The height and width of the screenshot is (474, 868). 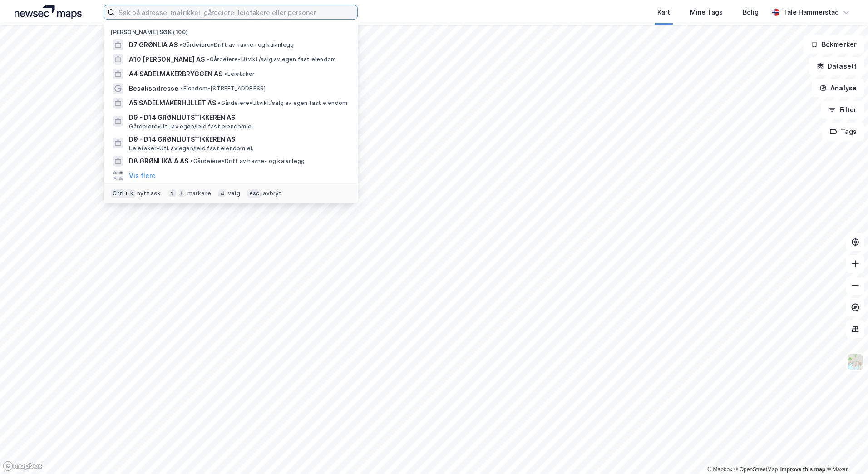 What do you see at coordinates (706, 13) in the screenshot?
I see `div: Mine Tags` at bounding box center [706, 13].